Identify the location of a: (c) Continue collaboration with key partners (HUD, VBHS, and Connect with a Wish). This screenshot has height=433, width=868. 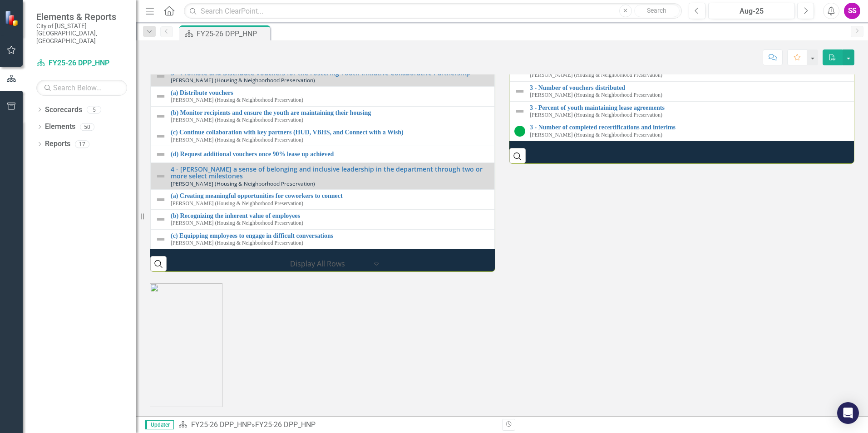
(330, 132).